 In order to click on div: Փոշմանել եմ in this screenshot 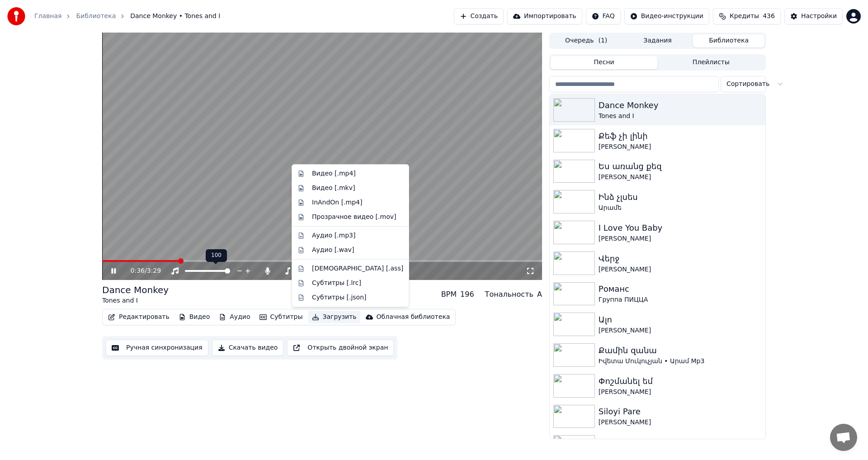, I will do `click(680, 382)`.